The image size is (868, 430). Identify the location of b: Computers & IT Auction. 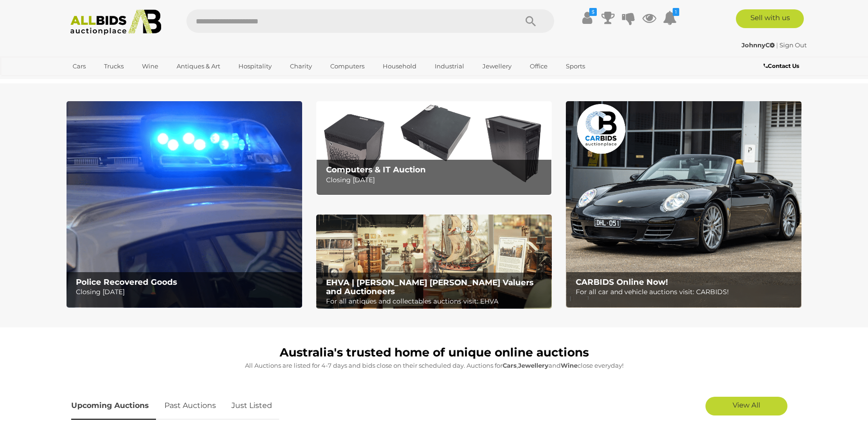
(376, 170).